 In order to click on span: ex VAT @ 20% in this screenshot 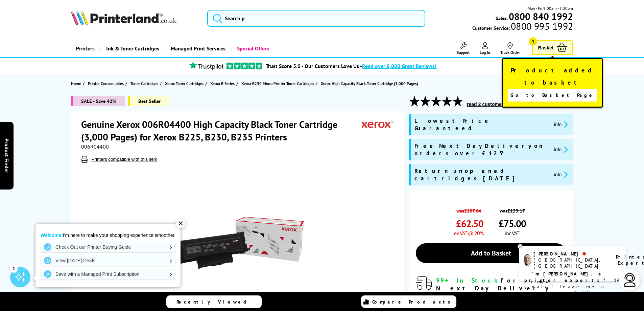, I will do `click(469, 233)`.